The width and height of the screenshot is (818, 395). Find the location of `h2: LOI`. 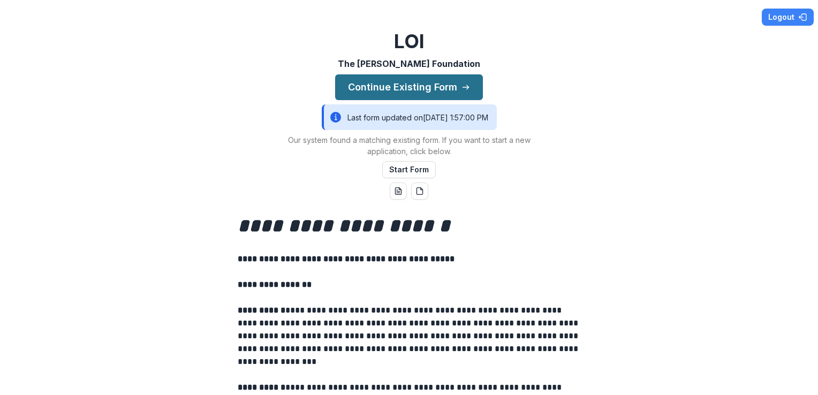

h2: LOI is located at coordinates (409, 41).